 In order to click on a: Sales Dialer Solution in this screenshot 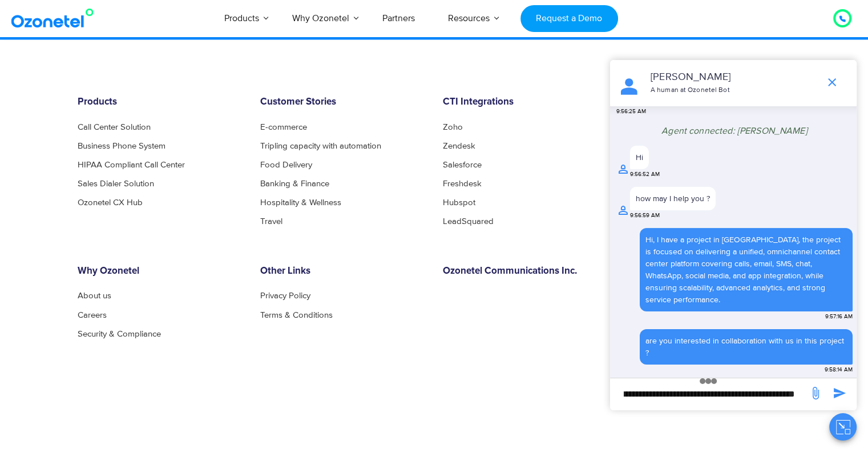, I will do `click(116, 184)`.